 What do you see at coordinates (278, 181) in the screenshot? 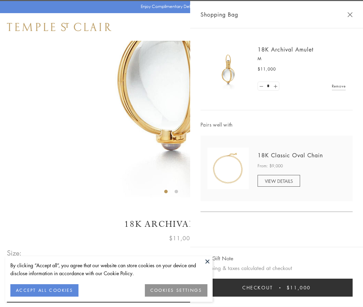
I see `span: VIEW DETAILS` at bounding box center [278, 181].